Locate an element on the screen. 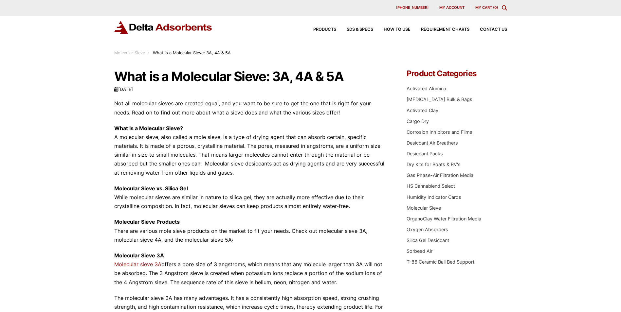  a: SDS & SPECS is located at coordinates (354, 29).